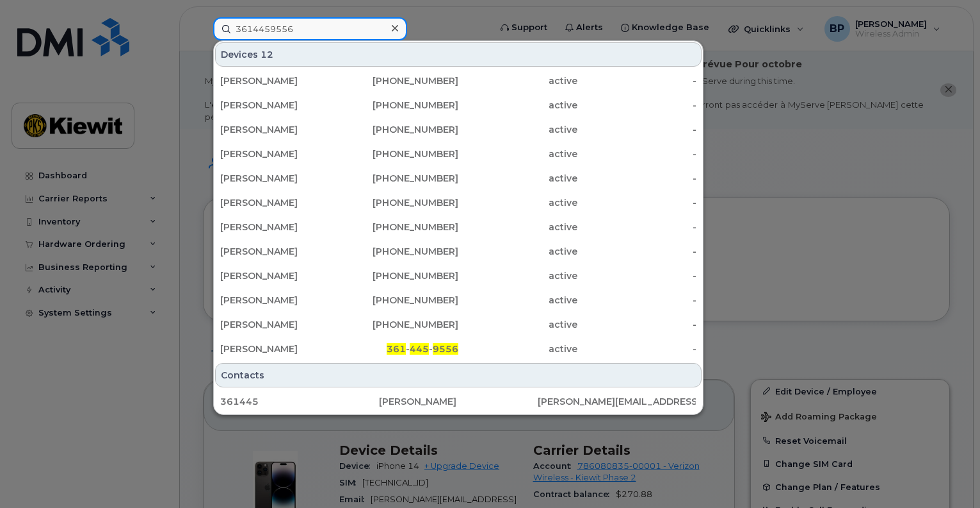 This screenshot has width=980, height=508. I want to click on div: Devices, so click(458, 54).